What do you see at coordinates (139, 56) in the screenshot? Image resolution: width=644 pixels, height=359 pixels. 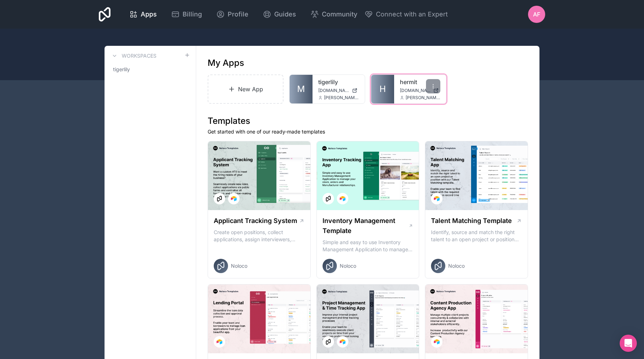 I see `h3: Workspaces` at bounding box center [139, 56].